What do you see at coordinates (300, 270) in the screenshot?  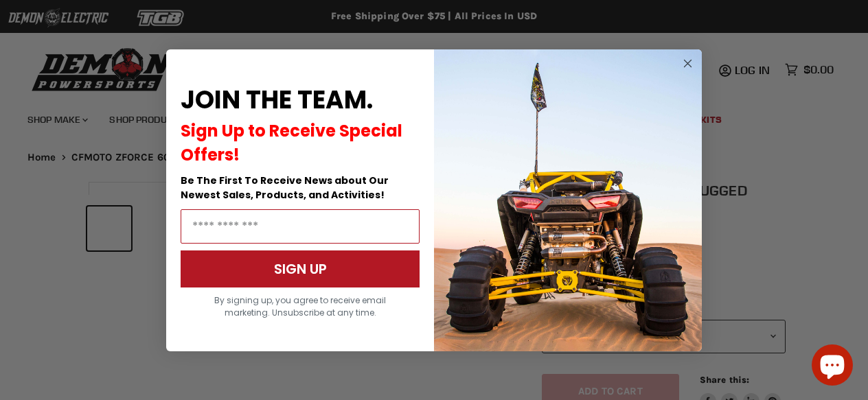 I see `button: SIGN UP` at bounding box center [300, 270].